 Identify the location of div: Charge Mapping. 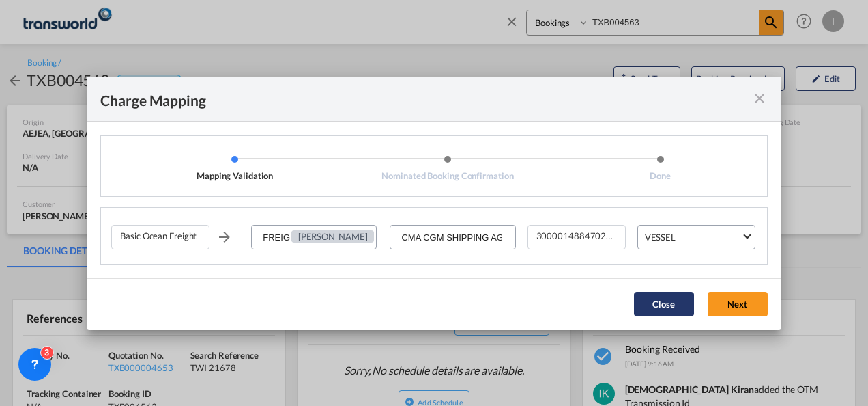
(152, 98).